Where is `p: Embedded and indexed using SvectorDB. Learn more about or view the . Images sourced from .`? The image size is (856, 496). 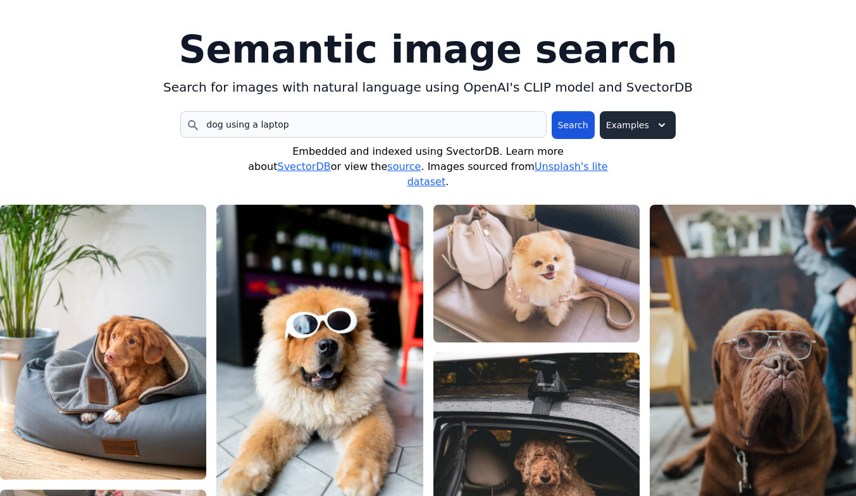 p: Embedded and indexed using SvectorDB. Learn more about or view the . Images sourced from . is located at coordinates (428, 167).